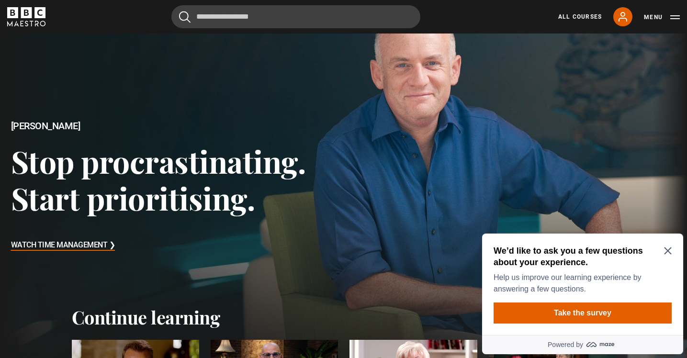 The width and height of the screenshot is (687, 358). Describe the element at coordinates (104, 115) in the screenshot. I see `a: Powered by maze` at that location.